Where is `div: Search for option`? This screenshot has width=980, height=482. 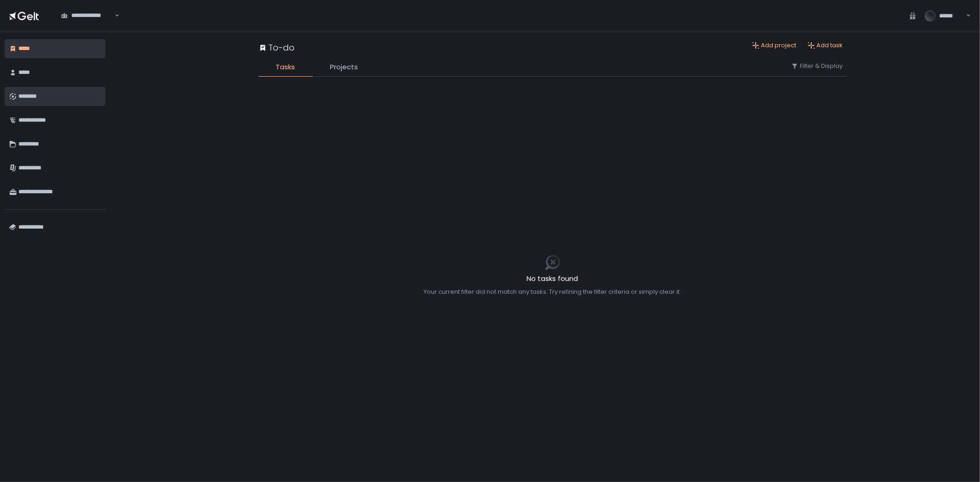
div: Search for option is located at coordinates (87, 16).